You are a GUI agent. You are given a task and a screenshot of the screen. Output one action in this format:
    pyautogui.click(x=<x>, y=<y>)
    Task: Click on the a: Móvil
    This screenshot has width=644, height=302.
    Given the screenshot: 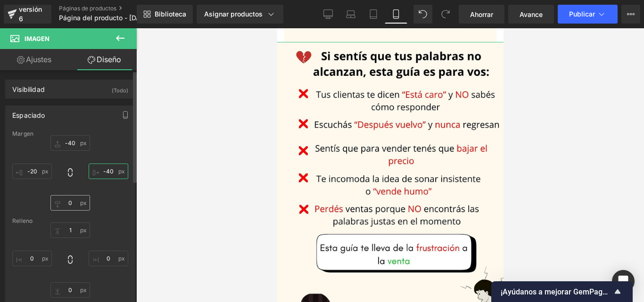 What is the action you would take?
    pyautogui.click(x=396, y=14)
    